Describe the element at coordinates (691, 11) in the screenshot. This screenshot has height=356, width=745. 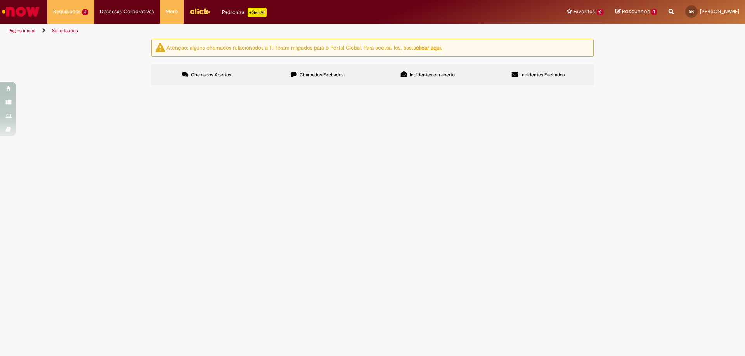
I see `span: ER` at that location.